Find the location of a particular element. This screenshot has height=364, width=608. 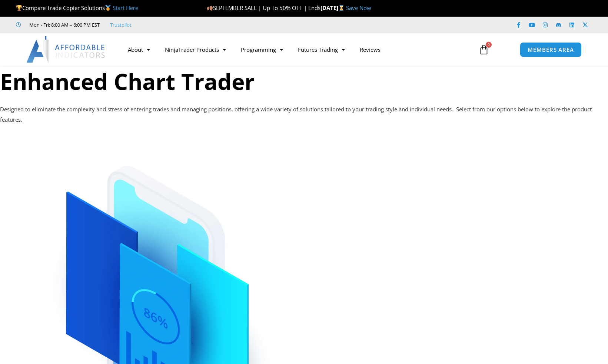

img: LogoAI | Affordable Indicators – NinjaTrader is located at coordinates (66, 50).